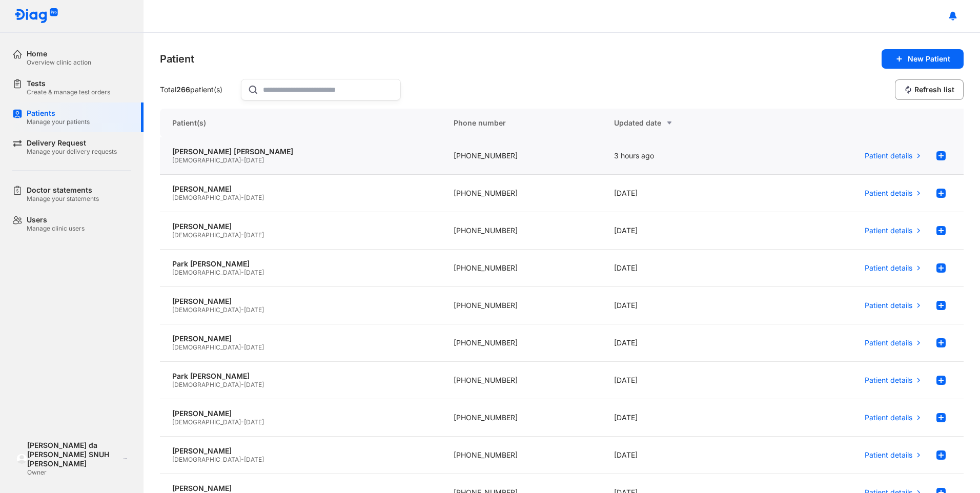 The width and height of the screenshot is (980, 493). I want to click on div: Patients, so click(58, 114).